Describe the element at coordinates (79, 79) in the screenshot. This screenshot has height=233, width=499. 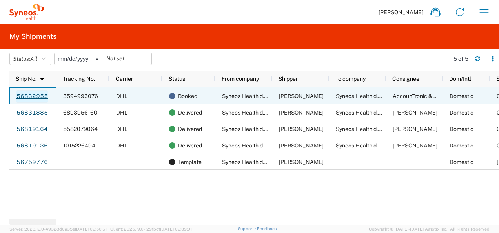
I see `span: Tracking No.` at that location.